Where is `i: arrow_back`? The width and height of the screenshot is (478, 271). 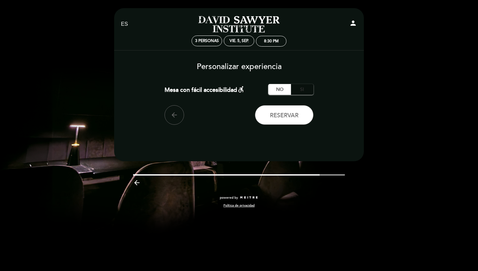 i: arrow_back is located at coordinates (174, 115).